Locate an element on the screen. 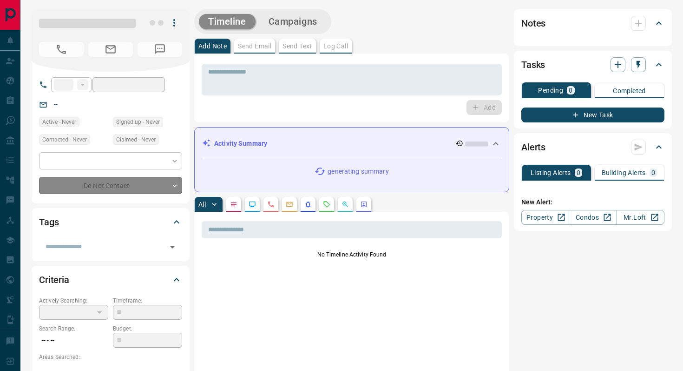 This screenshot has width=683, height=371. svg: Requests is located at coordinates (327, 204).